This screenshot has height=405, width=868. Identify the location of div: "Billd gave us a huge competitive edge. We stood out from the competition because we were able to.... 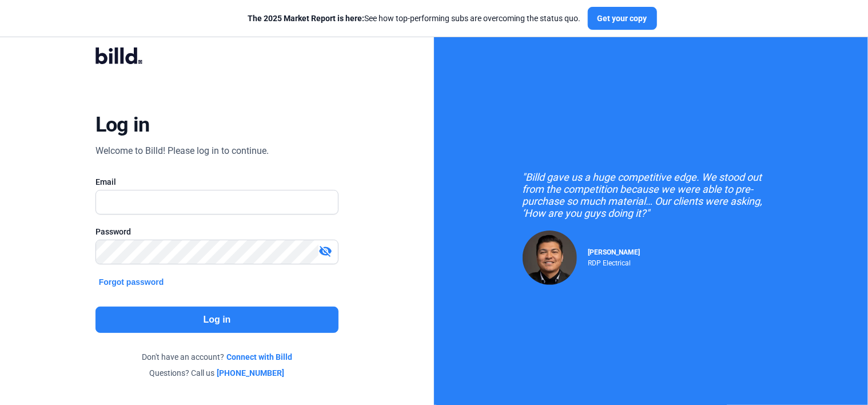
(651, 195).